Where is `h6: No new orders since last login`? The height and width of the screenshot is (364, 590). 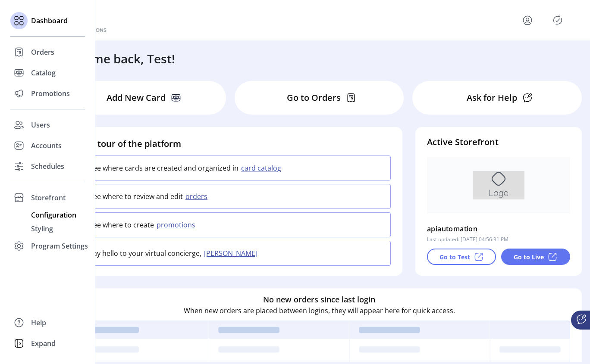 h6: No new orders since last login is located at coordinates (320, 299).